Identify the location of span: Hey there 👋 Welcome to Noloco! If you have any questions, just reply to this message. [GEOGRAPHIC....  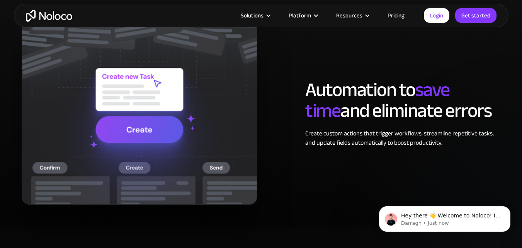
(84, 37).